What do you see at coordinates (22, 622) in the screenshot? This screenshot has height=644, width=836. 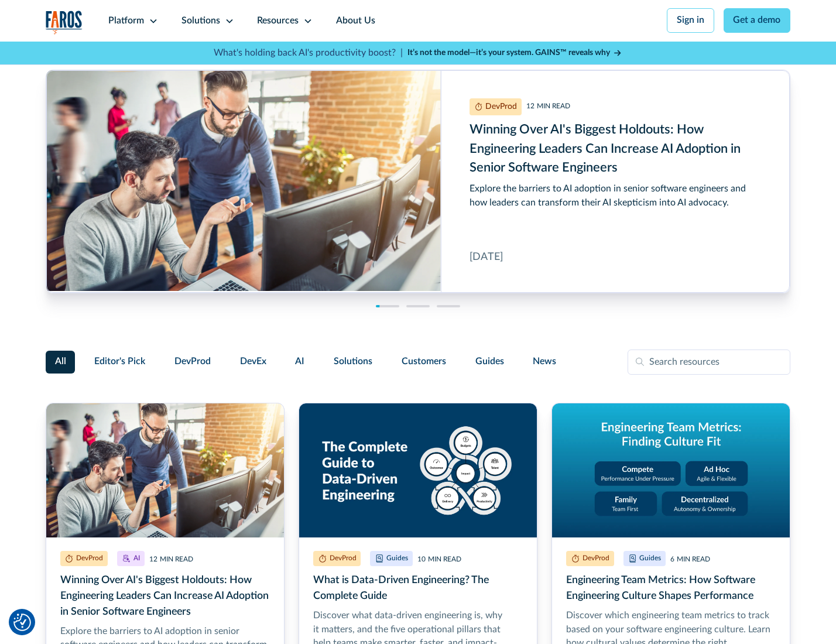 I see `img: Revisit consent button` at bounding box center [22, 622].